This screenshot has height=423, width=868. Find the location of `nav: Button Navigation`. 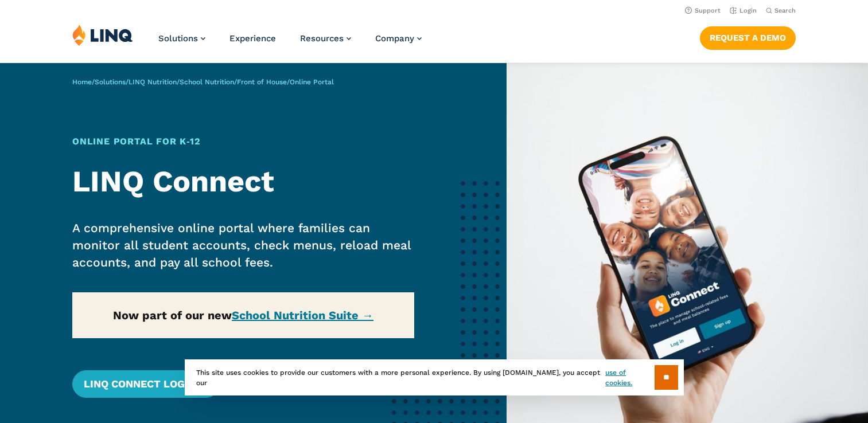

nav: Button Navigation is located at coordinates (747, 37).